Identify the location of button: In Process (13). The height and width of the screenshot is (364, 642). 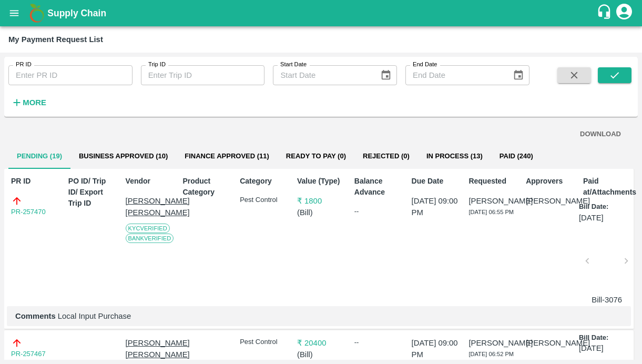
(454, 156).